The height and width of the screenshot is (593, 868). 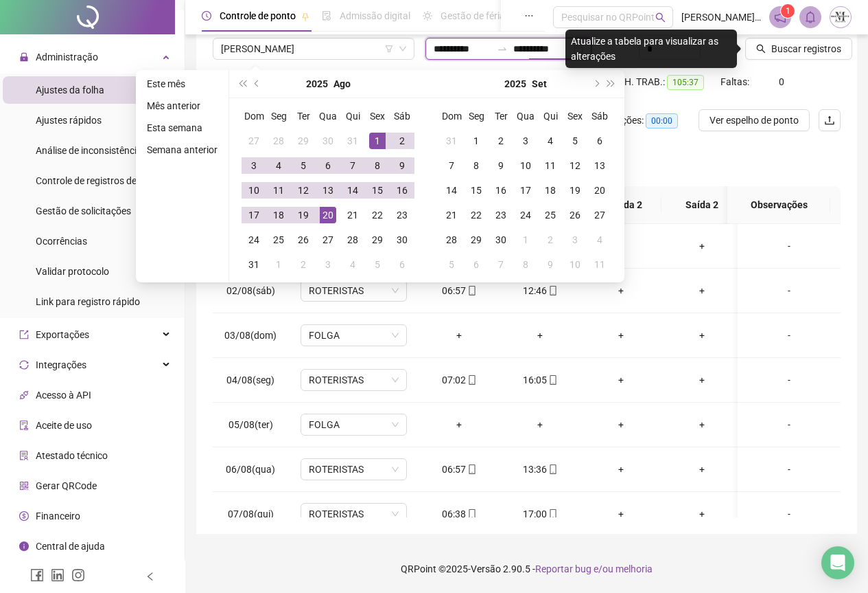 What do you see at coordinates (304, 190) in the screenshot?
I see `td: 2025-08-12` at bounding box center [304, 190].